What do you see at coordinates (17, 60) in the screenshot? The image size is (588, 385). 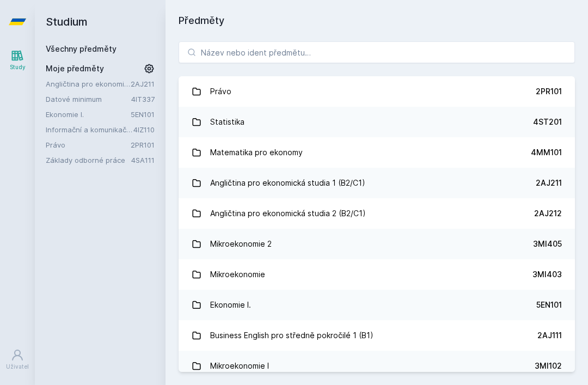 I see `a: Study` at bounding box center [17, 60].